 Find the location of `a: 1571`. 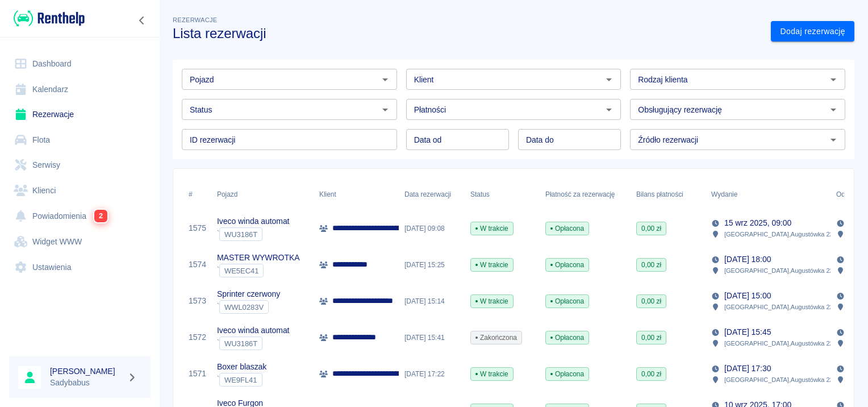

a: 1571 is located at coordinates (197, 374).